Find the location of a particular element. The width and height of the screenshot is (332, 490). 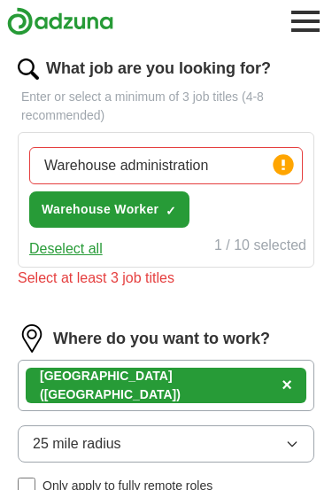

div: Select at least 3 job titles is located at coordinates (166, 278).